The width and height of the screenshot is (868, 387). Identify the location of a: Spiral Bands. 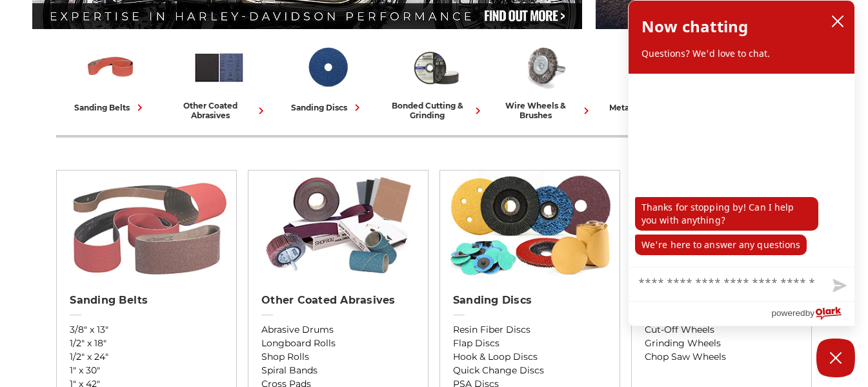
(338, 370).